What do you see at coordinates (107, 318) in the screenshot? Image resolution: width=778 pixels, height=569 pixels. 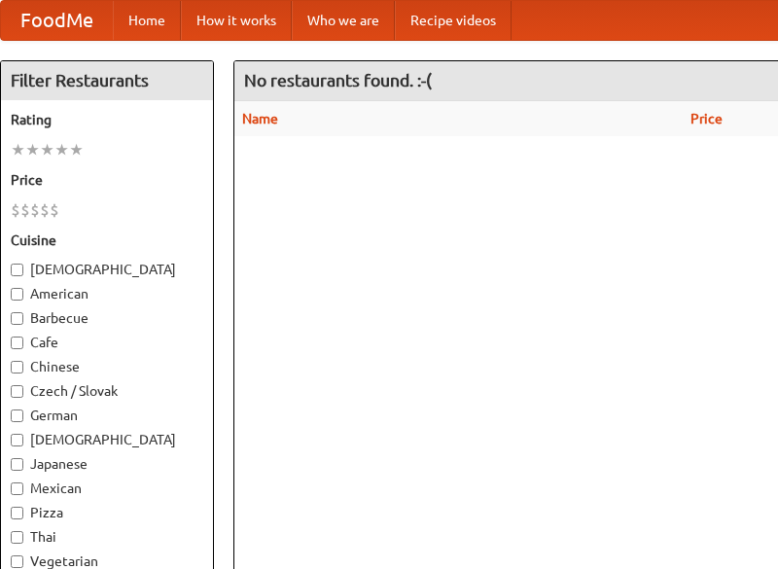 I see `label: Barbecue` at bounding box center [107, 318].